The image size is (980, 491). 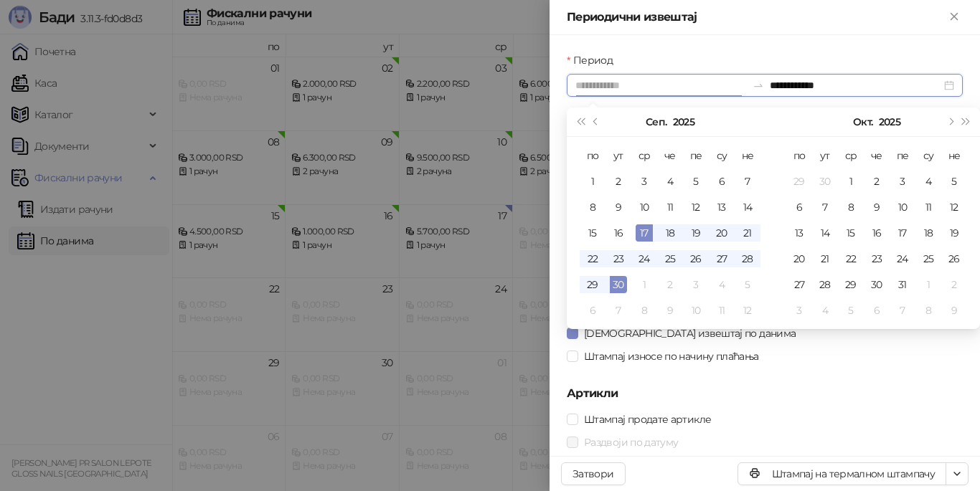 What do you see at coordinates (592, 259) in the screenshot?
I see `td: 2025-09-22` at bounding box center [592, 259].